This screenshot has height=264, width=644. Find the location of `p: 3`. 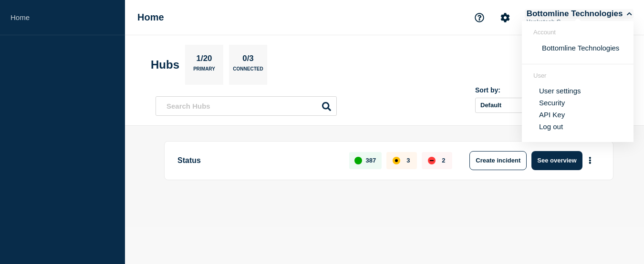

p: 3 is located at coordinates (408, 160).